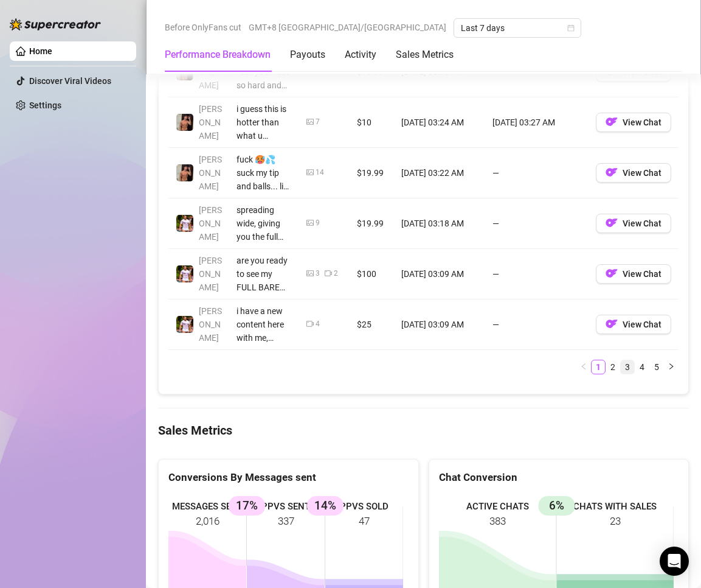 This screenshot has width=701, height=588. I want to click on div: 4, so click(317, 324).